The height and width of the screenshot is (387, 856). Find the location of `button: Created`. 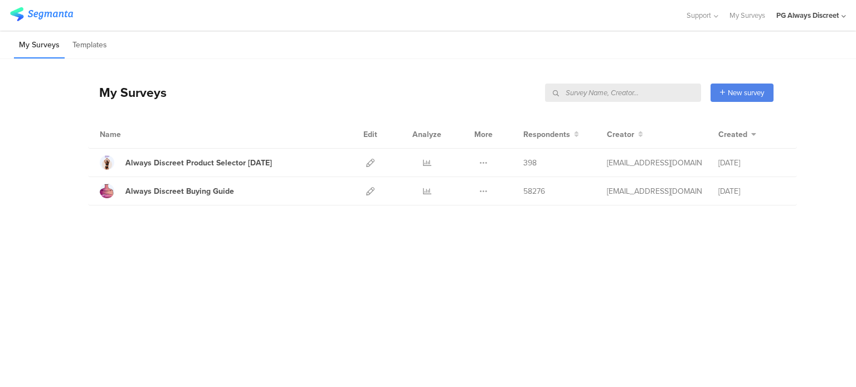

button: Created is located at coordinates (737, 134).